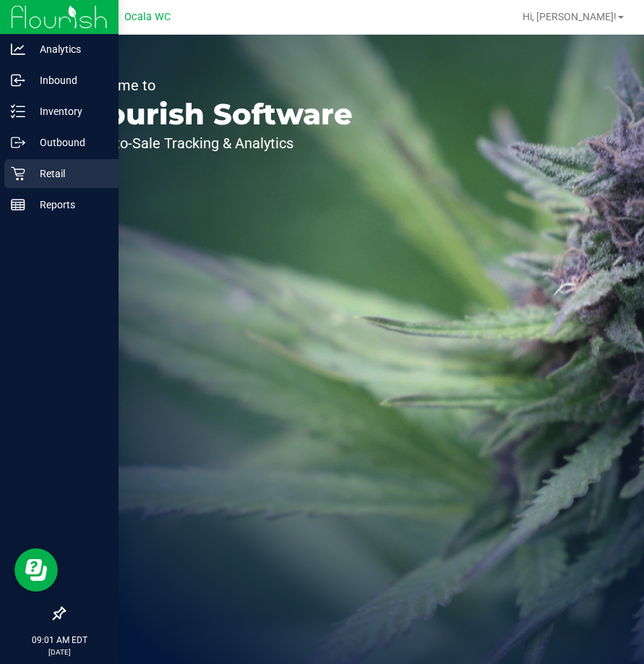 This screenshot has width=644, height=664. I want to click on p: Inventory, so click(69, 111).